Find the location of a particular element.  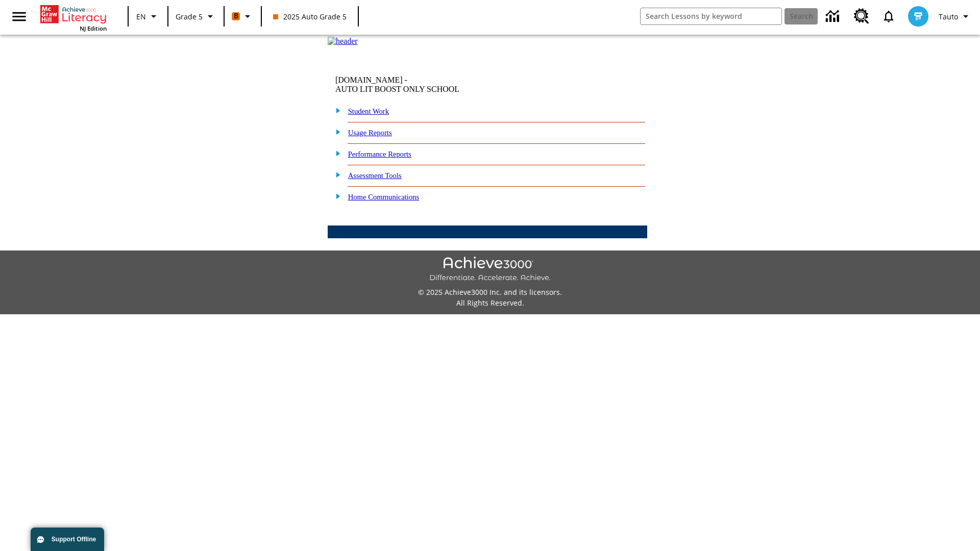

a: Usage Reports is located at coordinates (370, 133).